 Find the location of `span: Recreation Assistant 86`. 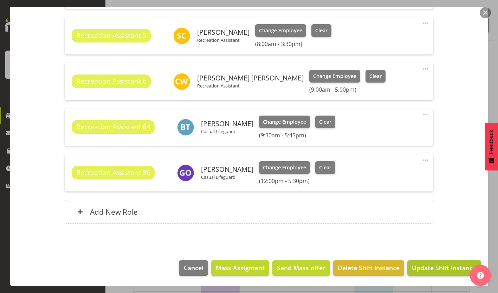

span: Recreation Assistant 86 is located at coordinates (113, 173).